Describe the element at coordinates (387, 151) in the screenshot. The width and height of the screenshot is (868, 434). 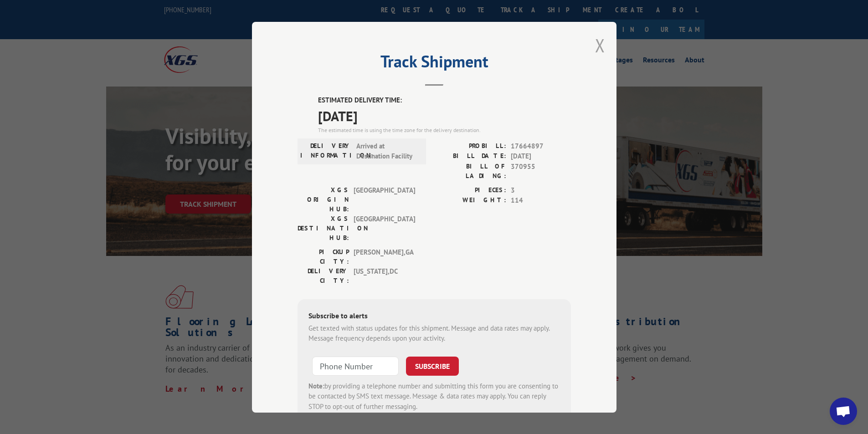
I see `span: Arrived at Destination Facility` at that location.